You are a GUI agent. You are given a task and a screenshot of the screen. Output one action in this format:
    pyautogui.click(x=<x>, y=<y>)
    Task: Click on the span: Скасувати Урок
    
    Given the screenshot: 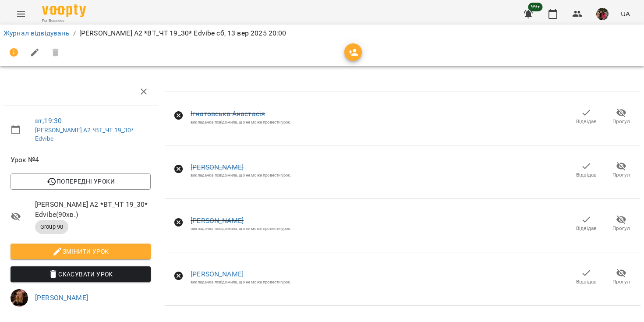 What is the action you would take?
    pyautogui.click(x=80, y=274)
    